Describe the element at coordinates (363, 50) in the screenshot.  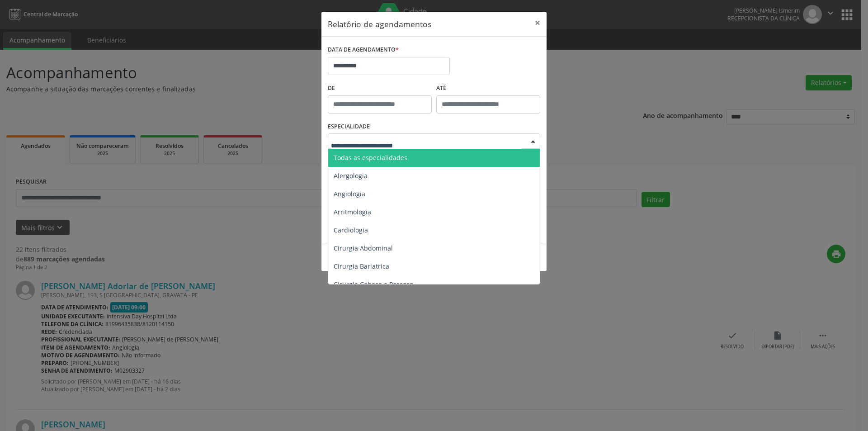
I see `label: DATA DE AGENDAMENTO` at that location.